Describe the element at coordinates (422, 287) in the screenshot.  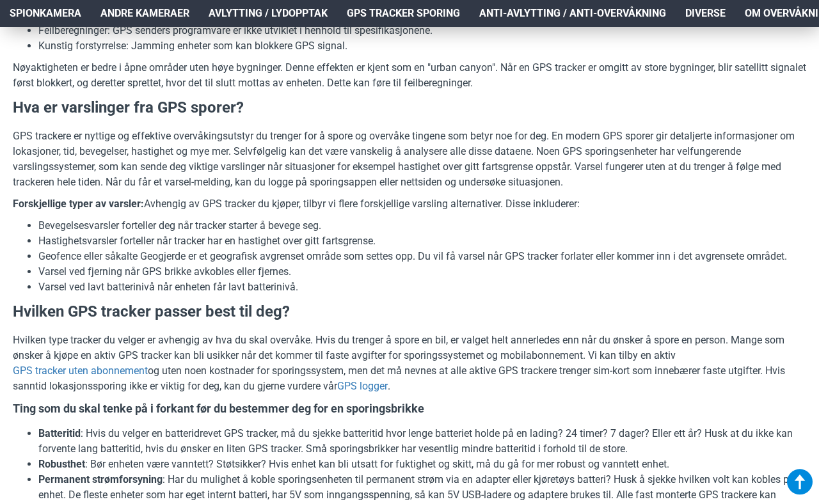
I see `li: Varsel ved lavt batterinivå når enheten får lavt batterinivå.` at that location.